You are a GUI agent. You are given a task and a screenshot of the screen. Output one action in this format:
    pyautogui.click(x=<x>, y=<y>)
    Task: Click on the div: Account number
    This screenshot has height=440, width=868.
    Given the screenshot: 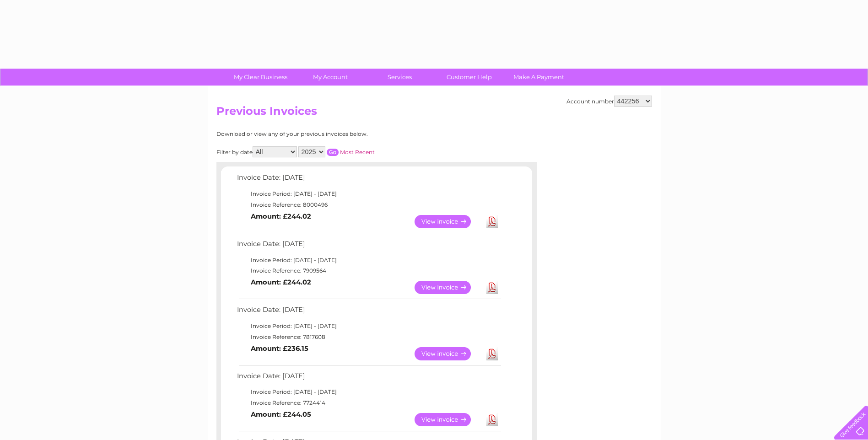 What is the action you would take?
    pyautogui.click(x=609, y=101)
    